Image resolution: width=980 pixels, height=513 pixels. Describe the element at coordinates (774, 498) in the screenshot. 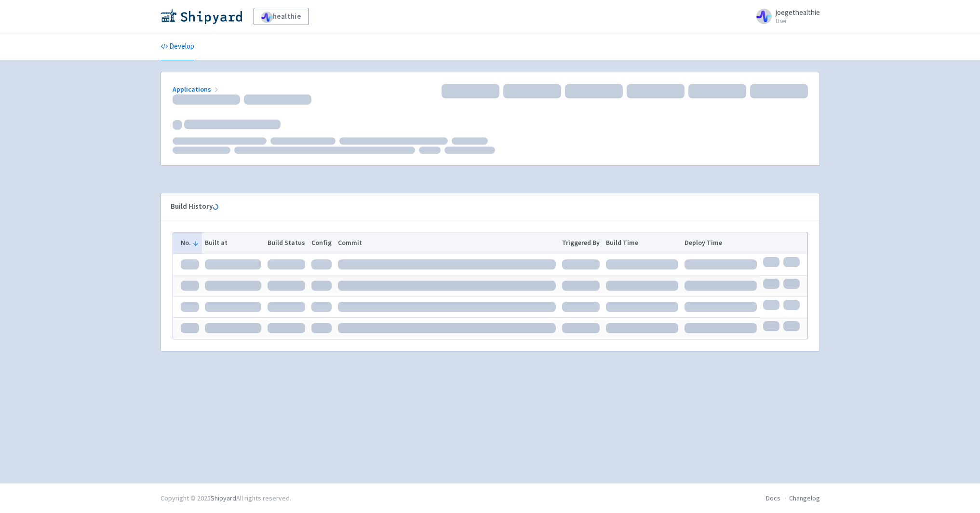

I see `a: Docs` at that location.